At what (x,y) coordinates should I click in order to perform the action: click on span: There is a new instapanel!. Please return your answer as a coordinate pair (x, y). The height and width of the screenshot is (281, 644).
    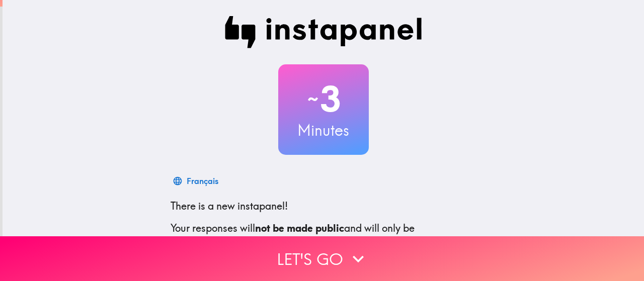
    Looking at the image, I should click on (229, 205).